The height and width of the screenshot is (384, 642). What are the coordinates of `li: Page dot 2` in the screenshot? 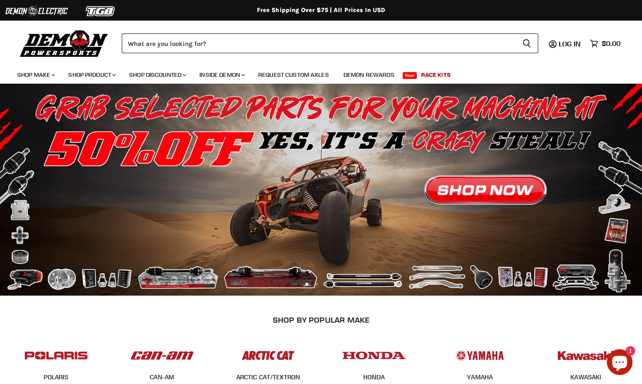 It's located at (316, 284).